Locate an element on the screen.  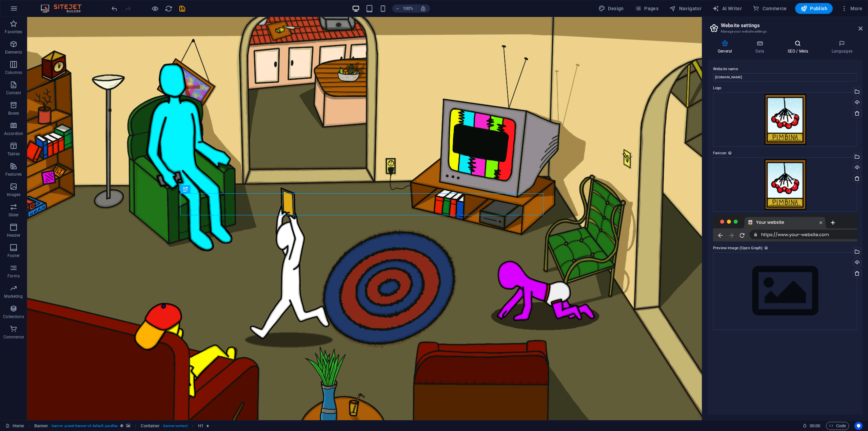
button: AI Writer is located at coordinates (727, 8).